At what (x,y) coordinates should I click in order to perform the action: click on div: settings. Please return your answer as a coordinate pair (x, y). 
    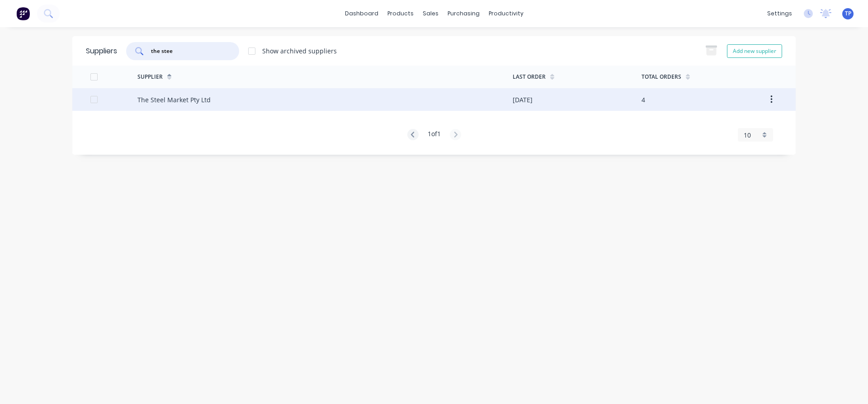
    Looking at the image, I should click on (780, 14).